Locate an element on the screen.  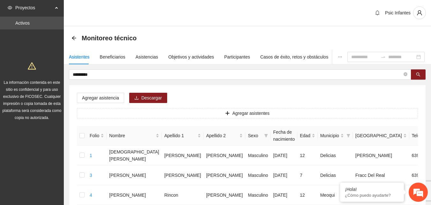
span: arrow-left is located at coordinates (74, 38).